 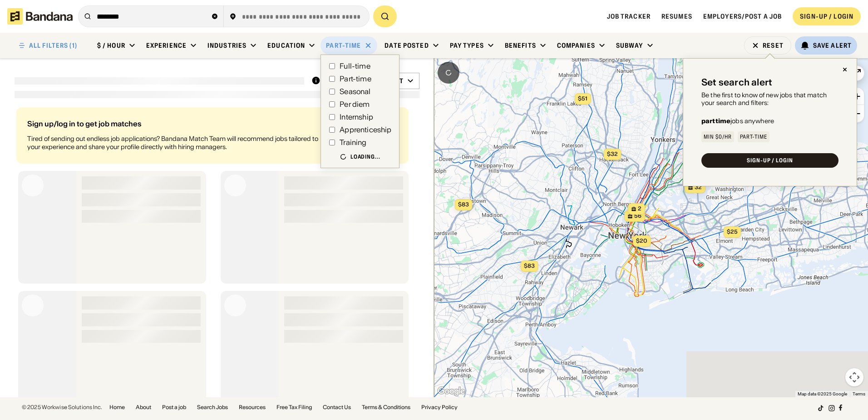 What do you see at coordinates (832, 45) in the screenshot?
I see `div: Save Alert` at bounding box center [832, 45].